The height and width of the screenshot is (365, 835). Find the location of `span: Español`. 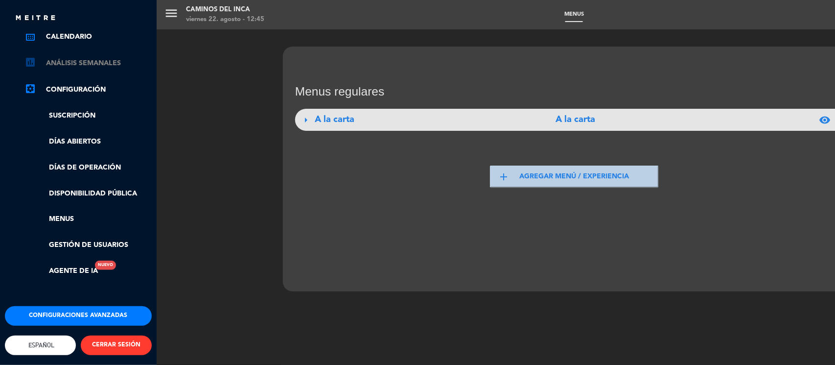

span: Español is located at coordinates (41, 344).